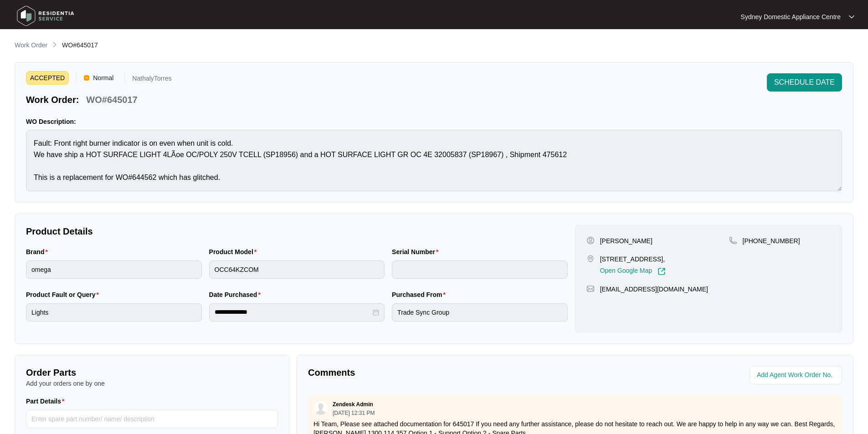 This screenshot has height=434, width=868. Describe the element at coordinates (480, 312) in the screenshot. I see `input: Purchased From` at that location.